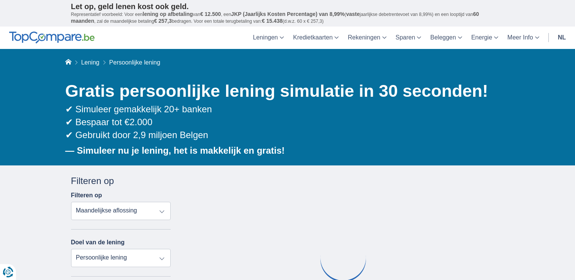  What do you see at coordinates (275, 17) in the screenshot?
I see `span: 60 maanden` at bounding box center [275, 17].